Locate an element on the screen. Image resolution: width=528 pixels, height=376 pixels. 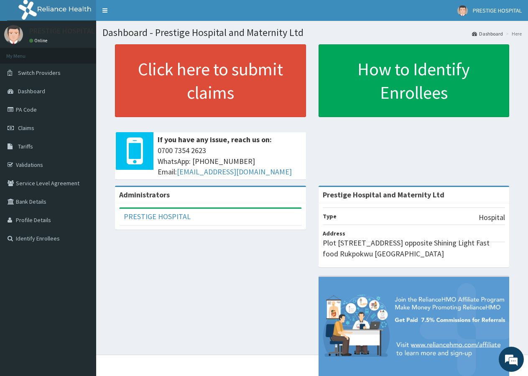
strong: Prestige Hospital and Maternity Ltd is located at coordinates (384, 194).